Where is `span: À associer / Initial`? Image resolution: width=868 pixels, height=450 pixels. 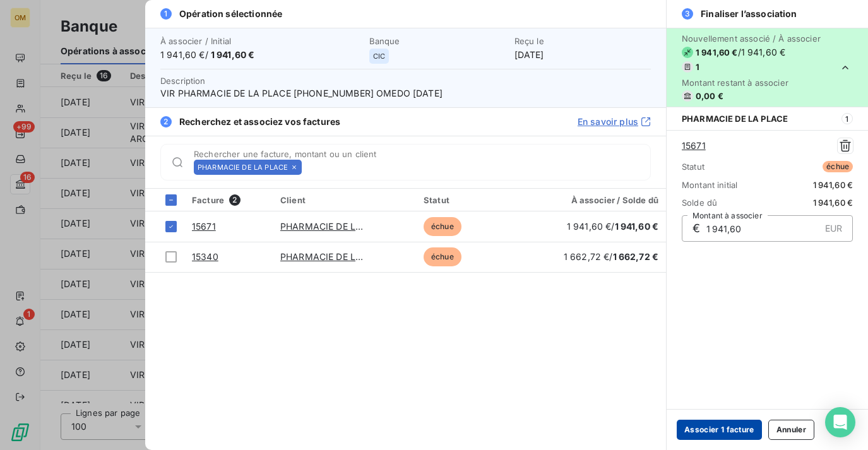 span: À associer / Initial is located at coordinates (261, 41).